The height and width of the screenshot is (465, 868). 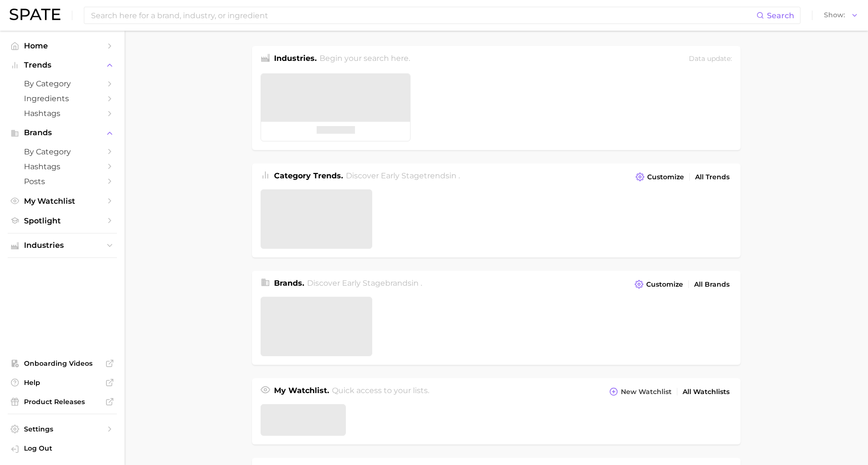 What do you see at coordinates (842, 15) in the screenshot?
I see `button: Show` at bounding box center [842, 15].